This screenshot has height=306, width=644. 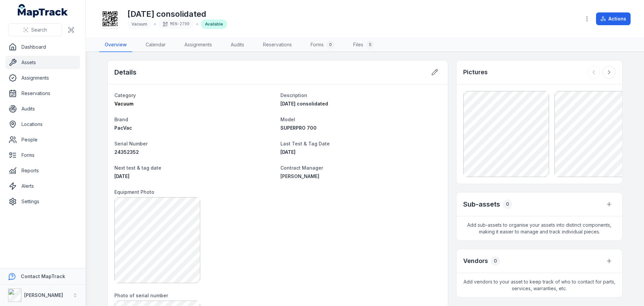 I want to click on a: Reports, so click(x=42, y=171).